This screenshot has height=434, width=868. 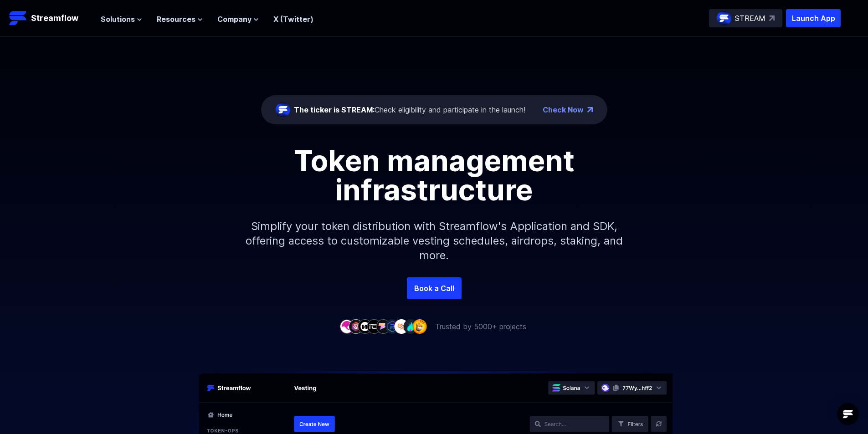 I want to click on p: Launch App, so click(x=813, y=18).